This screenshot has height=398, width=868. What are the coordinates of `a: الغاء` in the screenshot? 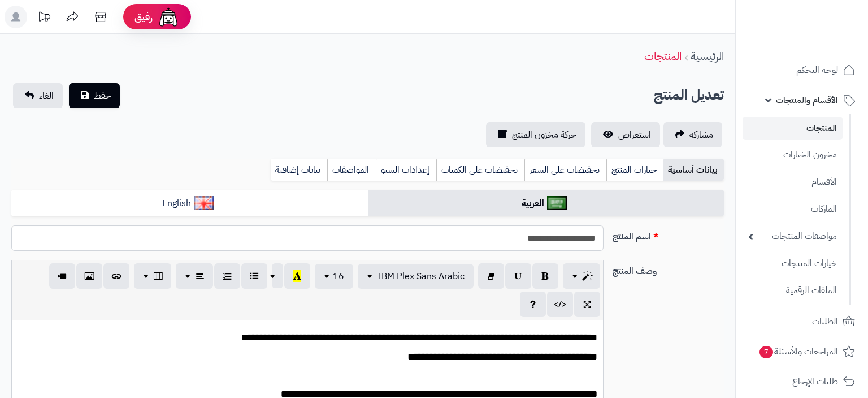 It's located at (38, 95).